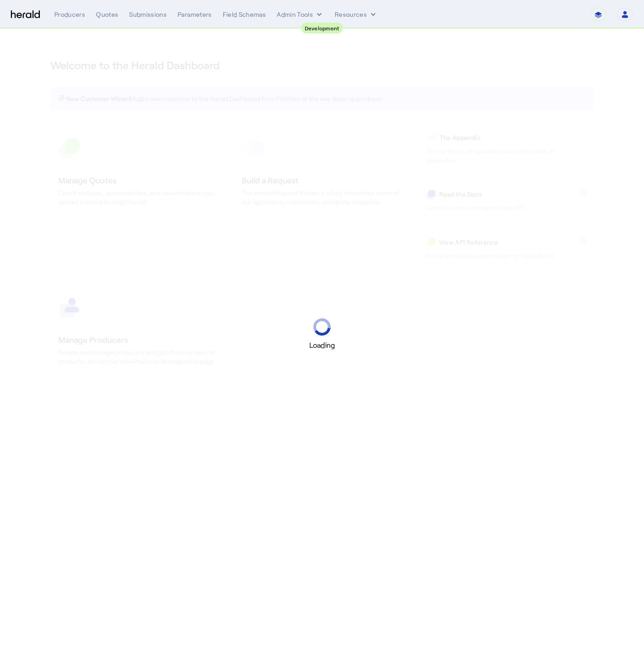 This screenshot has height=668, width=644. What do you see at coordinates (107, 14) in the screenshot?
I see `div: Quotes` at bounding box center [107, 14].